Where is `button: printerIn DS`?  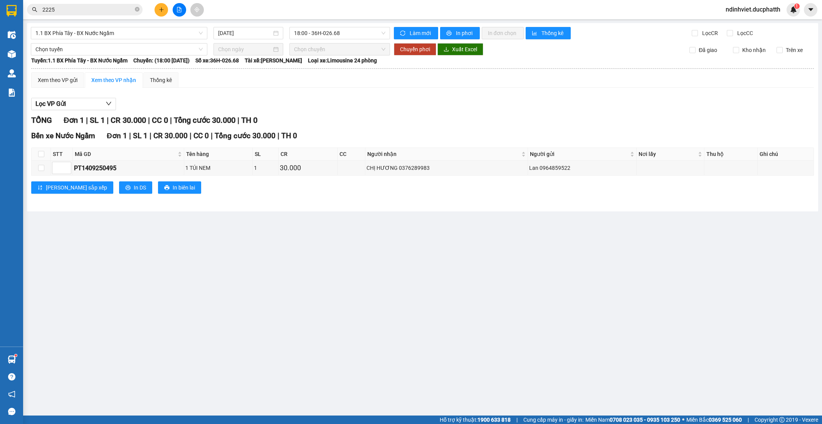 button: printerIn DS is located at coordinates (136, 188).